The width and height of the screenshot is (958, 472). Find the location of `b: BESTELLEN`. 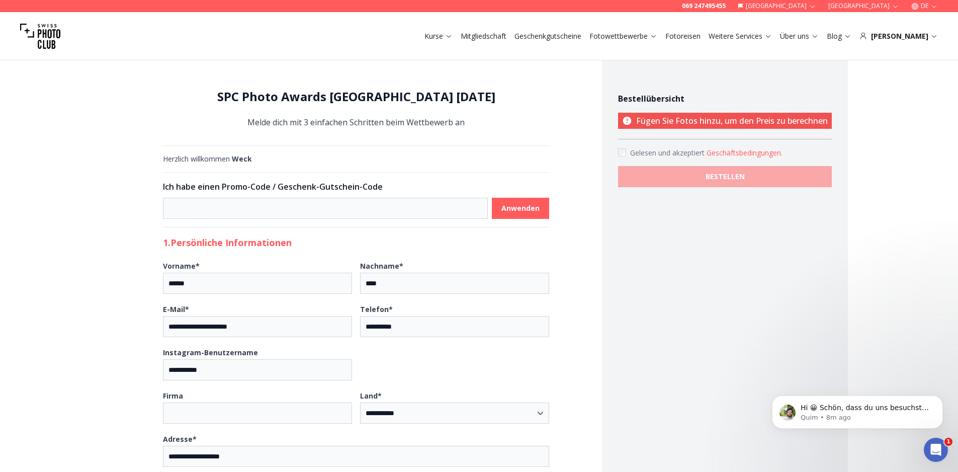

b: BESTELLEN is located at coordinates (725, 177).